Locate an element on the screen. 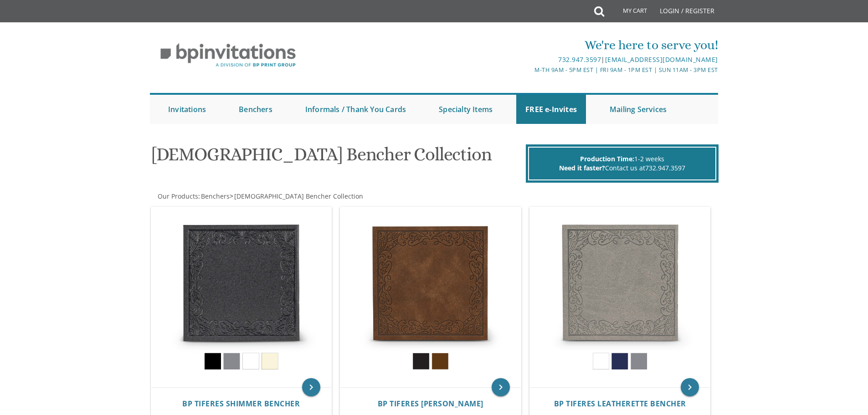 This screenshot has height=415, width=868. div: We're here to serve you! is located at coordinates (529, 45).